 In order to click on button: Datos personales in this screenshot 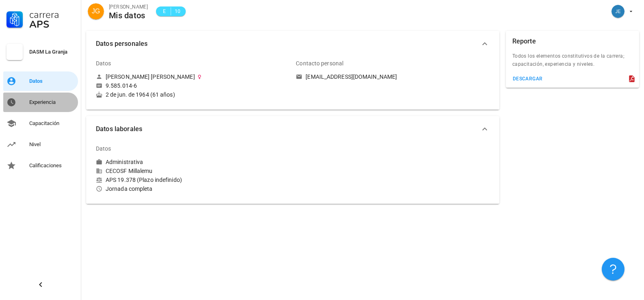, I will do `click(293, 44)`.